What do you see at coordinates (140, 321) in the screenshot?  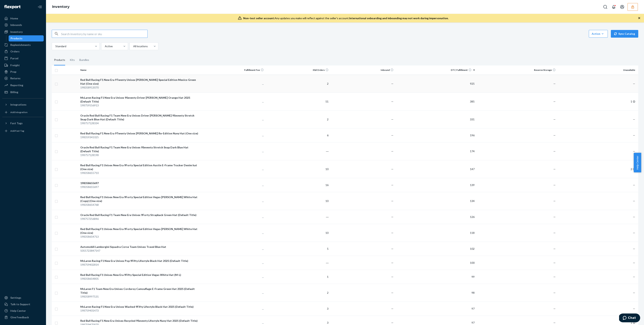 I see `div: Red Bull Racing F1 New Era Unisex Recycled 9Seventy Lifestyle Navy Hat 2025 (Default Title)` at bounding box center [140, 321].